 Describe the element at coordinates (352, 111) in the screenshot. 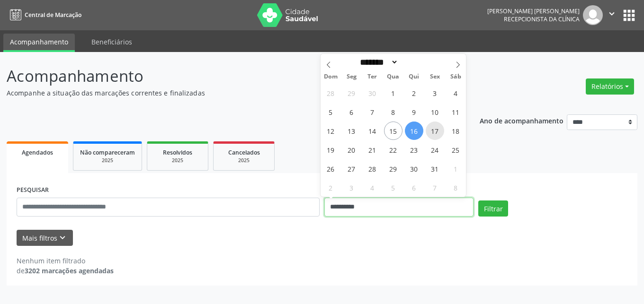

I see `span: Outubro 6, 2025` at that location.